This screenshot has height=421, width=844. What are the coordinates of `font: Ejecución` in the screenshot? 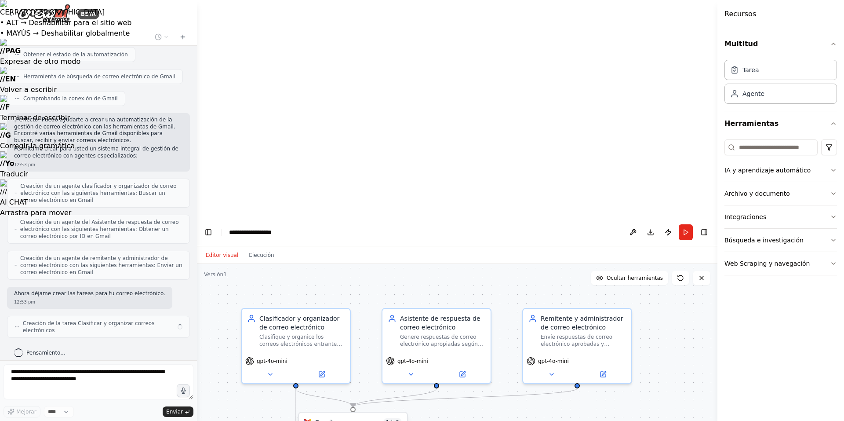 It's located at (261, 255).